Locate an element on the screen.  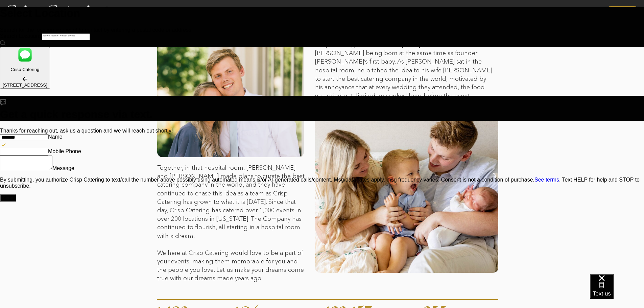
span: Text us is located at coordinates (12, 19).